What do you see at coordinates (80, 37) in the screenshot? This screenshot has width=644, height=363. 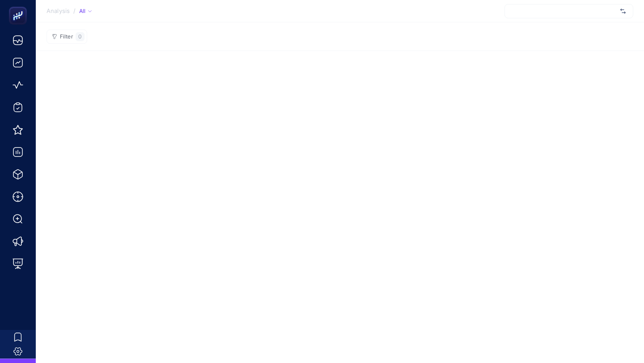 I see `span: 0` at bounding box center [80, 37].